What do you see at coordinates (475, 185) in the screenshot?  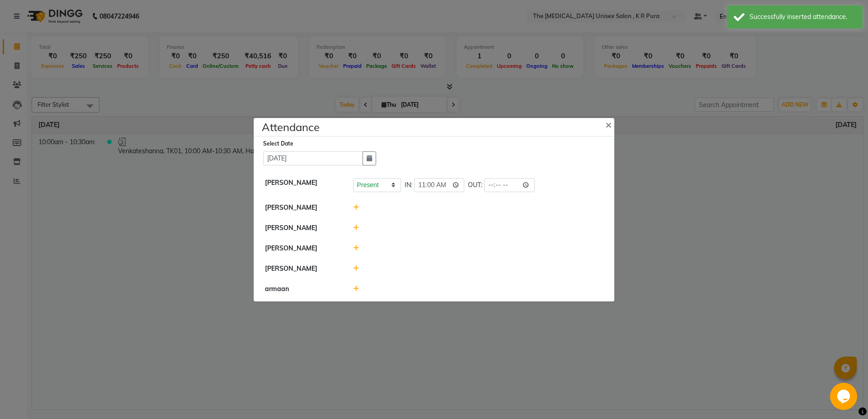 I see `span: OUT:` at bounding box center [475, 185].